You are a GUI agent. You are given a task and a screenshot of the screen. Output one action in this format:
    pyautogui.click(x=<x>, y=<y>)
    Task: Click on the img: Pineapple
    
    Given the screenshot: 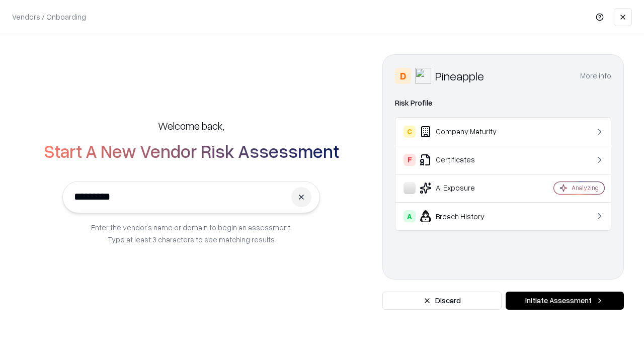 What is the action you would take?
    pyautogui.click(x=423, y=76)
    